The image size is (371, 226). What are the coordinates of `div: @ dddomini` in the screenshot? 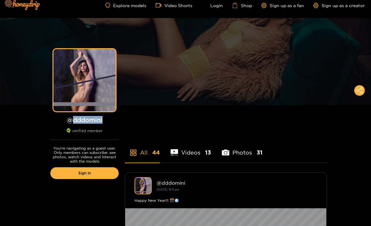 It's located at (237, 183).